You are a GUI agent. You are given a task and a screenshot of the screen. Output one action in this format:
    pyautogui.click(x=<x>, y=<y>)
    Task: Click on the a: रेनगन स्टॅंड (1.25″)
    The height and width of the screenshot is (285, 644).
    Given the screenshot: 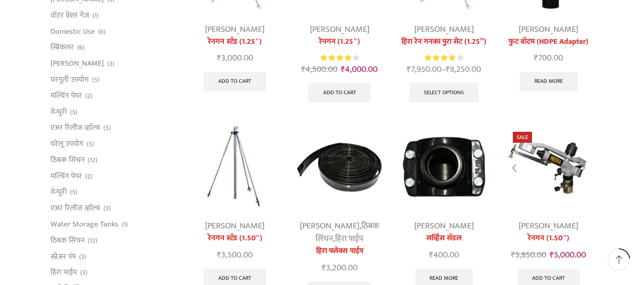 What is the action you would take?
    pyautogui.click(x=234, y=42)
    